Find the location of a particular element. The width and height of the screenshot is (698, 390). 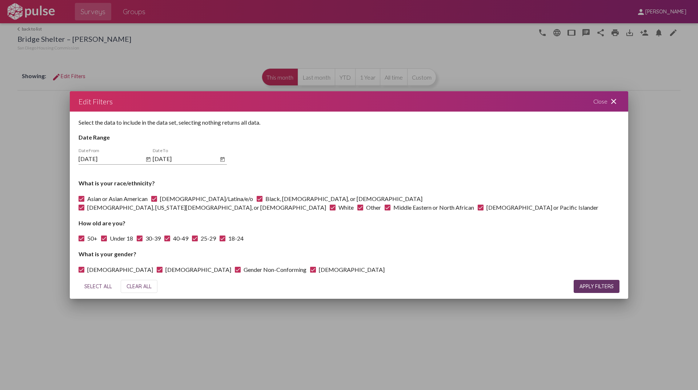

button: APPLY FILTERS is located at coordinates (596, 286).